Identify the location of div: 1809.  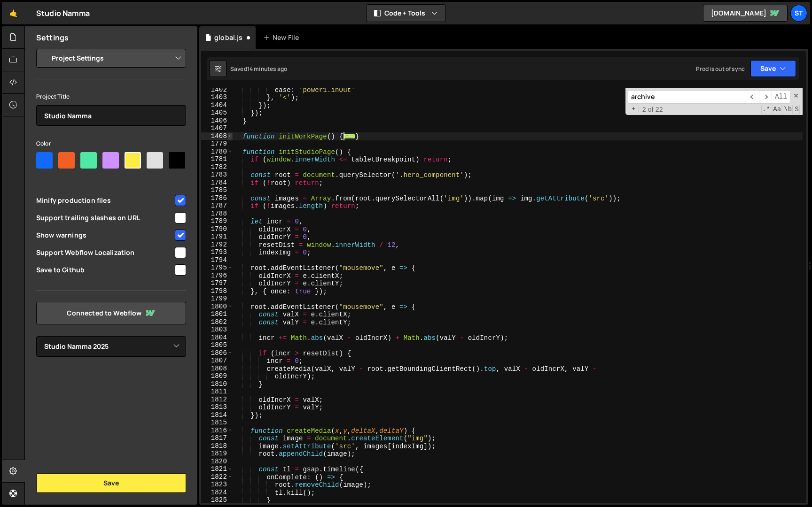
(217, 376).